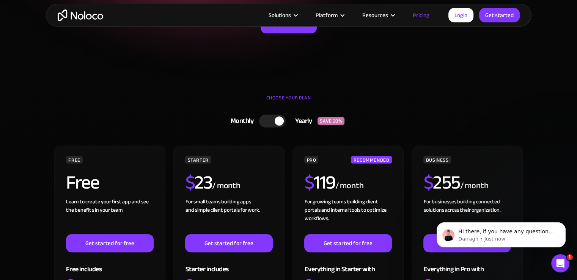 Image resolution: width=577 pixels, height=280 pixels. I want to click on div: For small teams building apps and simple client portals for work. ‍, so click(229, 216).